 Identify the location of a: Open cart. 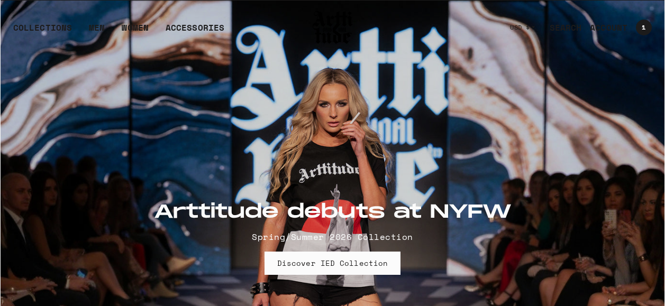
(639, 27).